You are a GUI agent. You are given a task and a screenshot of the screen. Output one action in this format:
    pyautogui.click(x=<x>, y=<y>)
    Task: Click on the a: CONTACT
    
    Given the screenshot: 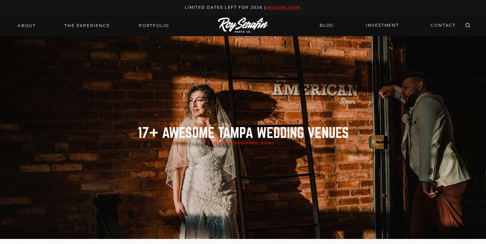 What is the action you would take?
    pyautogui.click(x=443, y=25)
    